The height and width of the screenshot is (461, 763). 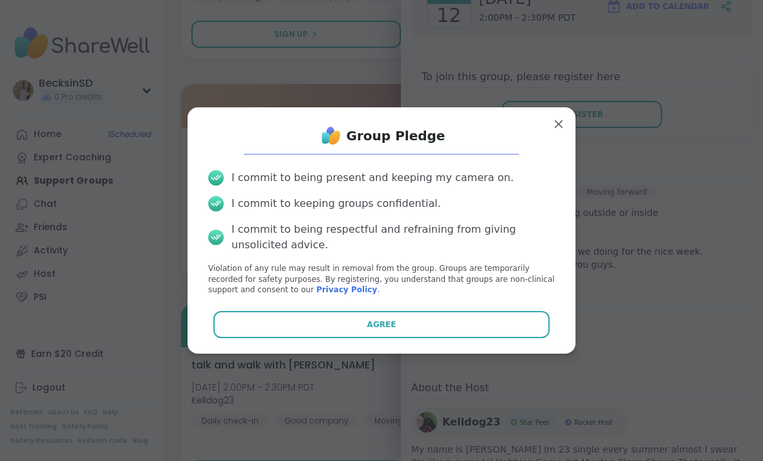 I want to click on div: I commit to being respectful and refraining from giving unsolicited advice., so click(x=393, y=237).